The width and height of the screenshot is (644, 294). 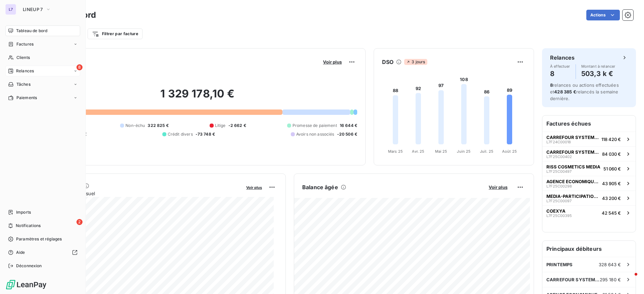 I want to click on span: Tâches, so click(x=23, y=84).